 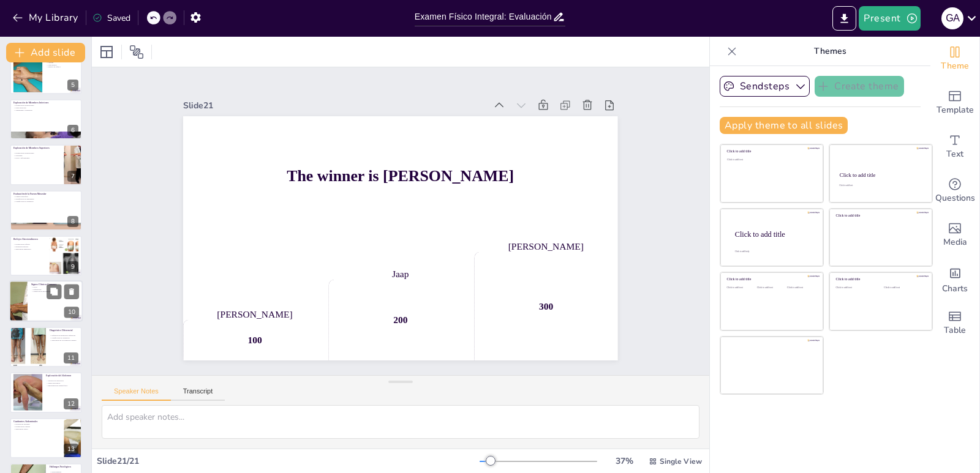 I want to click on p: Sensibilidad y circulación, so click(x=46, y=110).